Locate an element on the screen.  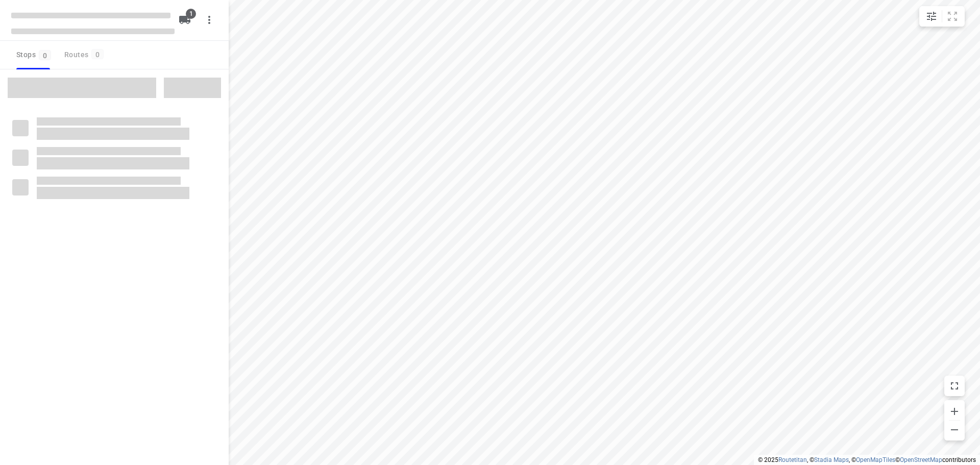
a: OpenMapTiles is located at coordinates (875, 460).